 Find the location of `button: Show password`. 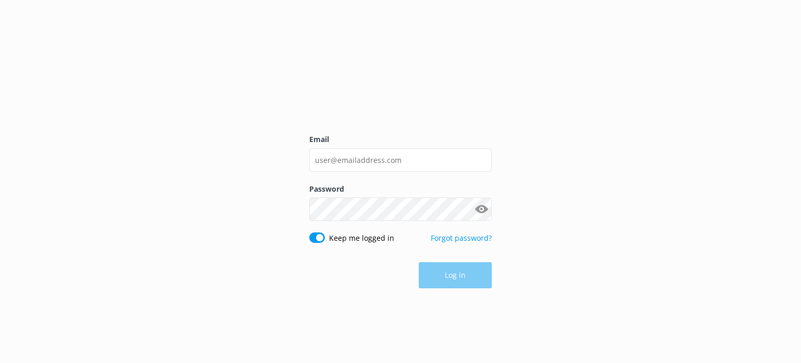

button: Show password is located at coordinates (481, 209).